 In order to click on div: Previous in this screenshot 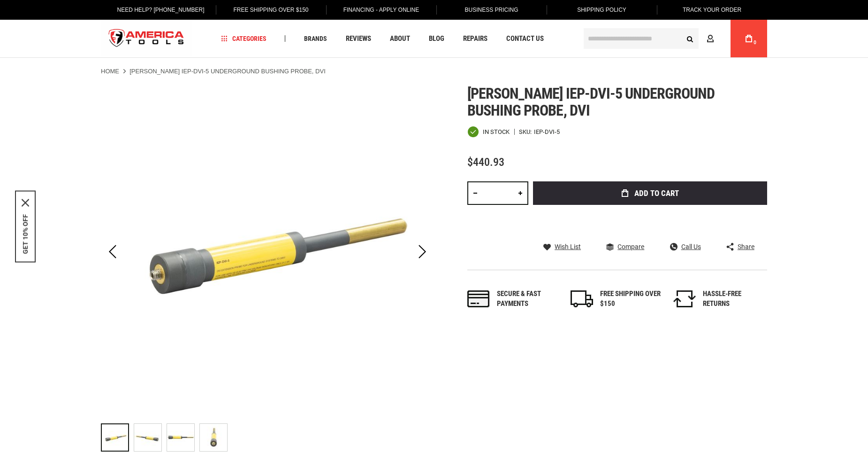, I will do `click(113, 251)`.